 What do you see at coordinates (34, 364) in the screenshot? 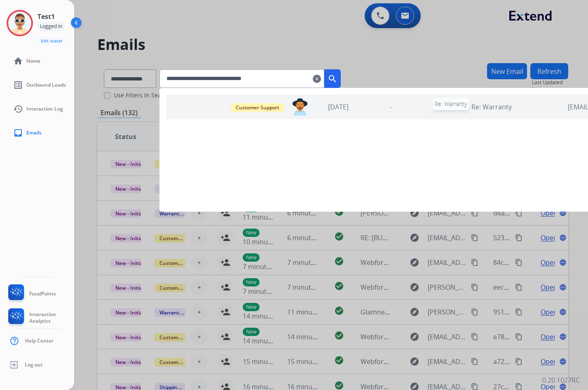
I see `span: Log out` at bounding box center [34, 364].